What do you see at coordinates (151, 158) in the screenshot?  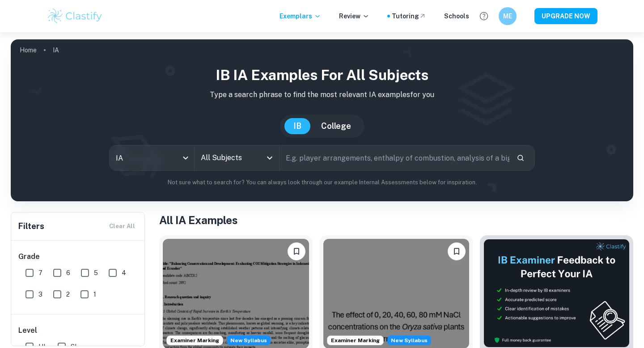 I see `div: IA` at bounding box center [151, 158].